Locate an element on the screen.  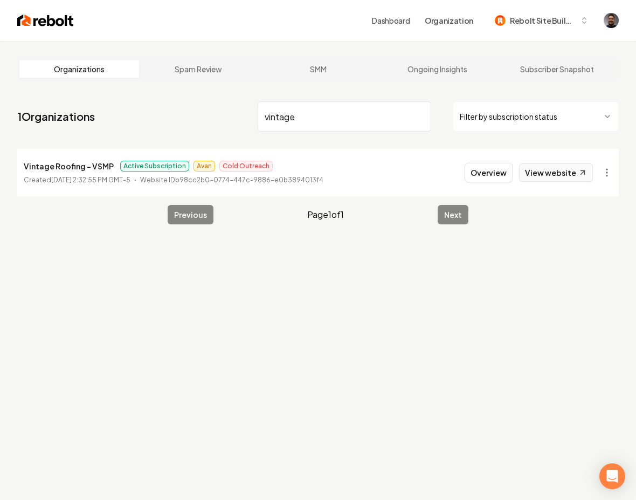
div: Open Intercom Messenger is located at coordinates (612, 476).